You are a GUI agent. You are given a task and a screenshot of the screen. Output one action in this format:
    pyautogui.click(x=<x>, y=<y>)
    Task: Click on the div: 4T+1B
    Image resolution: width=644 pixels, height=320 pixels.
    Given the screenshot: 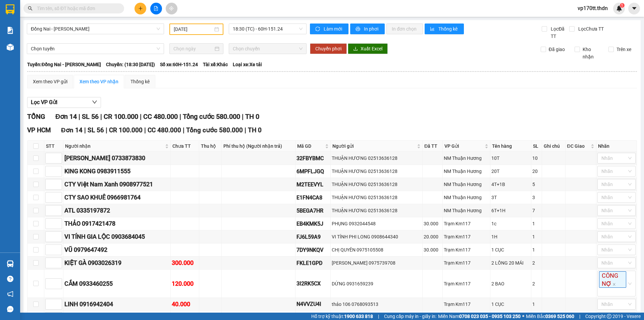 What is the action you would take?
    pyautogui.click(x=511, y=184)
    